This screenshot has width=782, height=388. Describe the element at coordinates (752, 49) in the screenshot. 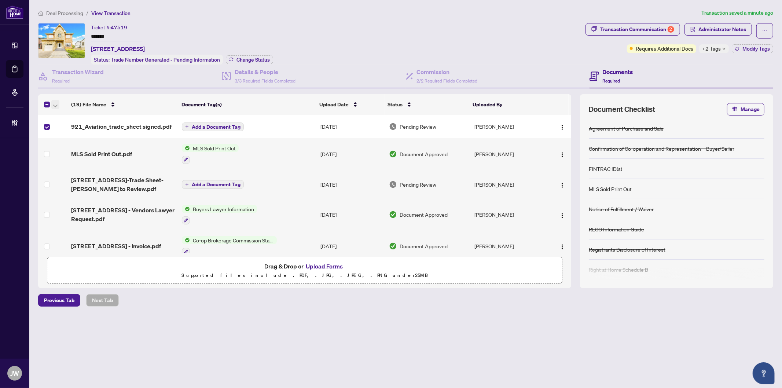

I see `button: Modify Tags` at that location.